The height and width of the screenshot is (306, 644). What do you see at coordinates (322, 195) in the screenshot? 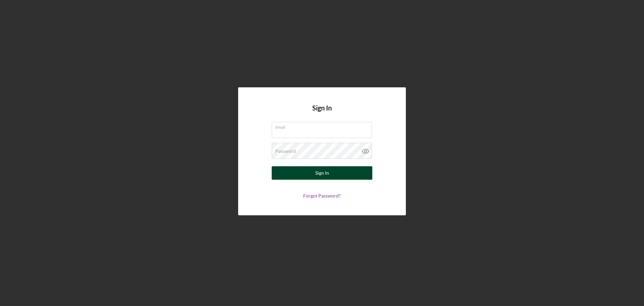
I see `a: Forgot Password?` at bounding box center [322, 195].